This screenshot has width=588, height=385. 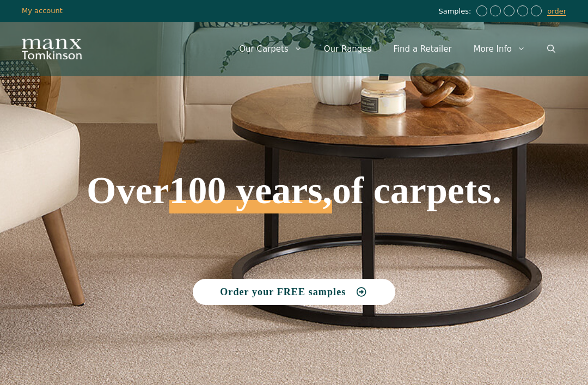 What do you see at coordinates (551, 49) in the screenshot?
I see `a: Open Search Bar` at bounding box center [551, 49].